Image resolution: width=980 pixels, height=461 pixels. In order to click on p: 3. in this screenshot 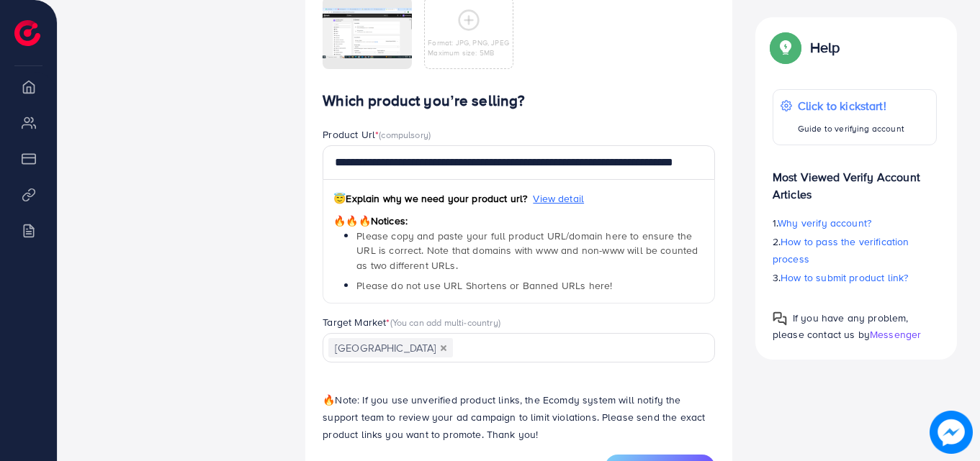, I will do `click(855, 278)`.